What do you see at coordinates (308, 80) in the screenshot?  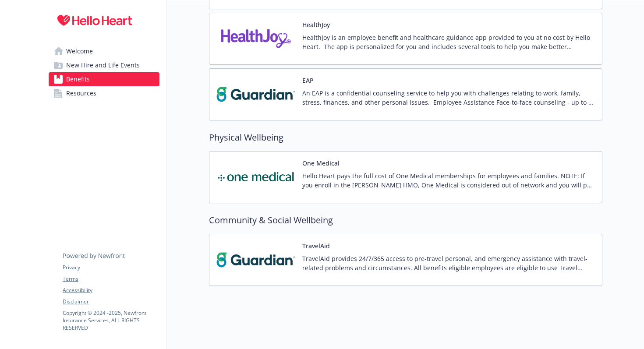 I see `button: EAP` at bounding box center [308, 80].